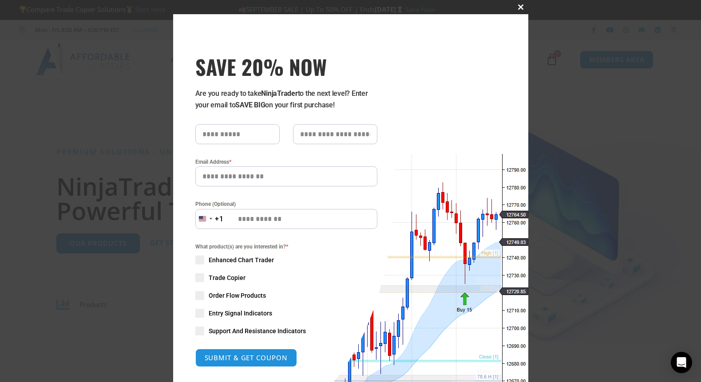 The image size is (701, 382). What do you see at coordinates (250, 105) in the screenshot?
I see `strong: SAVE BIG` at bounding box center [250, 105].